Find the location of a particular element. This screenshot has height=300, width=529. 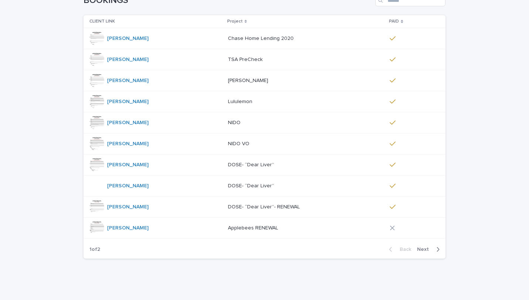

p: Chase Home Lending 2020 is located at coordinates (262, 38).